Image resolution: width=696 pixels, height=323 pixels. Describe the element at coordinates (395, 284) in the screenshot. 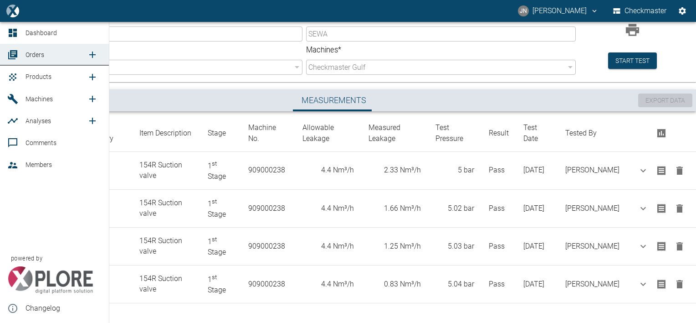

I see `td: 0.83 Nm³/h` at that location.